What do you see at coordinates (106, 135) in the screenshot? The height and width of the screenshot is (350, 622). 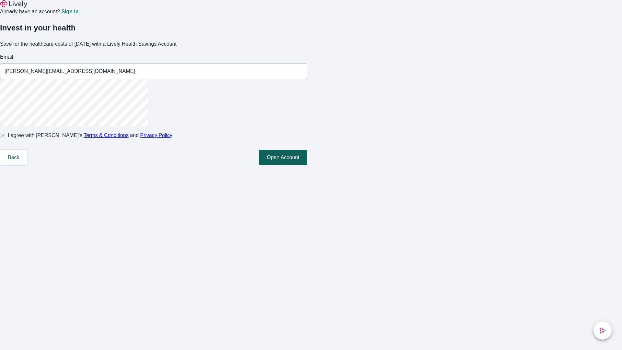 I see `a: Terms & Conditions` at bounding box center [106, 135].